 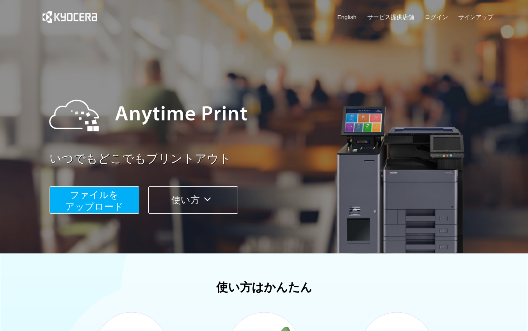 What do you see at coordinates (347, 17) in the screenshot?
I see `a: English` at bounding box center [347, 17].